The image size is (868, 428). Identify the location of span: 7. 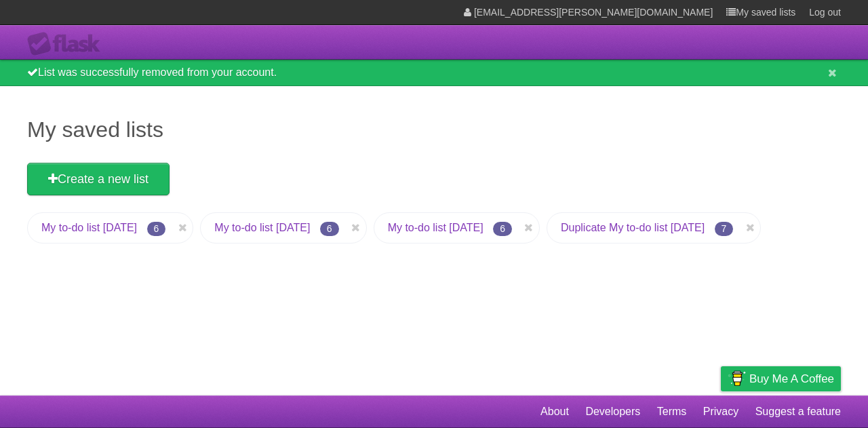
(724, 228).